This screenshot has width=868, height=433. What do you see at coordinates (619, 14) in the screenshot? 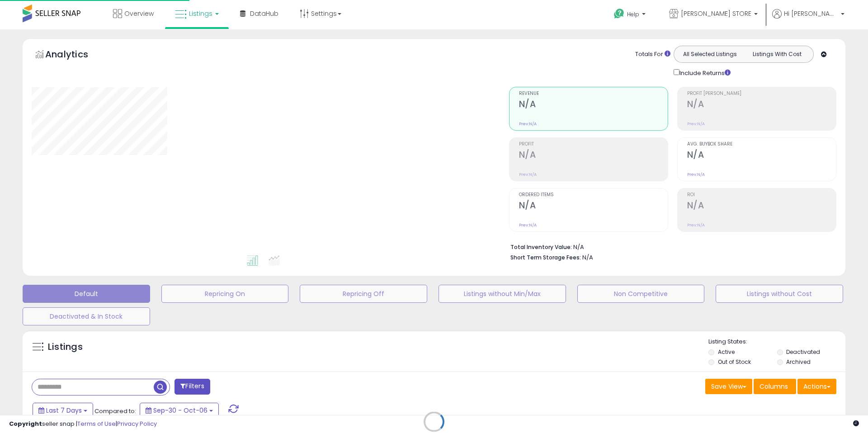
I see `i: Get Help` at bounding box center [619, 14].